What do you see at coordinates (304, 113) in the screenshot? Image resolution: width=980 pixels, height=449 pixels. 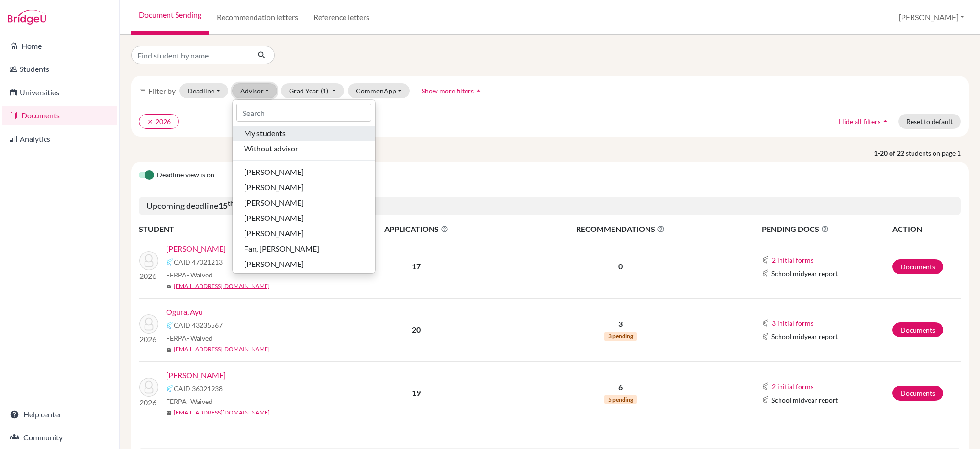 I see `input: Search` at bounding box center [304, 113].